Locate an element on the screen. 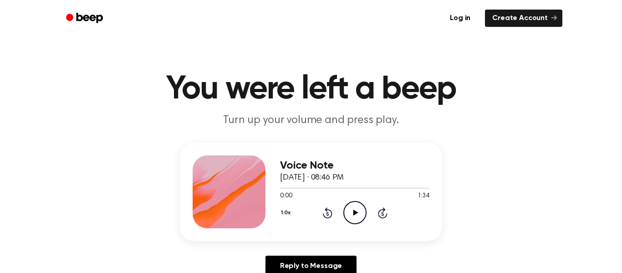 This screenshot has width=622, height=273. a: Beep is located at coordinates (85, 18).